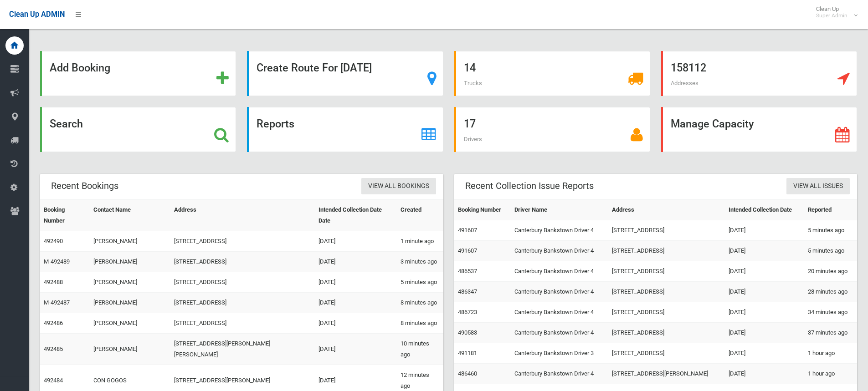 The width and height of the screenshot is (868, 391). What do you see at coordinates (80, 68) in the screenshot?
I see `strong: Add Booking` at bounding box center [80, 68].